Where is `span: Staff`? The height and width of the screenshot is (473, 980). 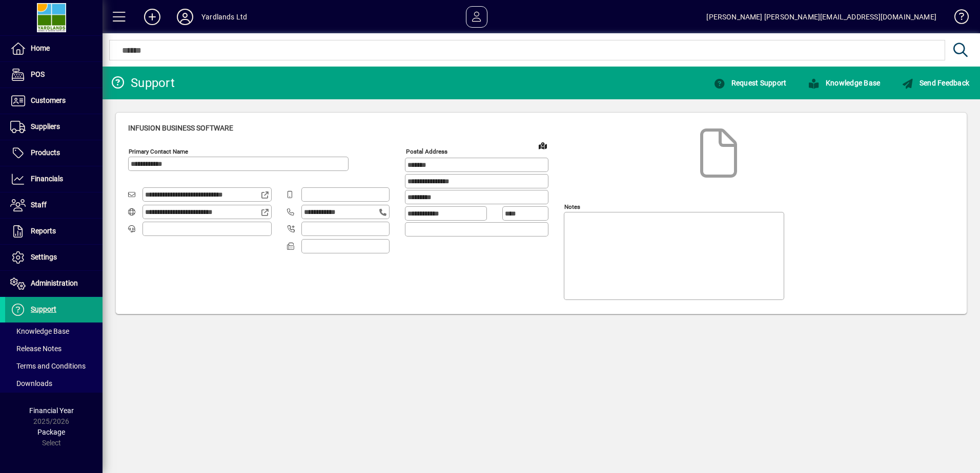 span: Staff is located at coordinates (38, 205).